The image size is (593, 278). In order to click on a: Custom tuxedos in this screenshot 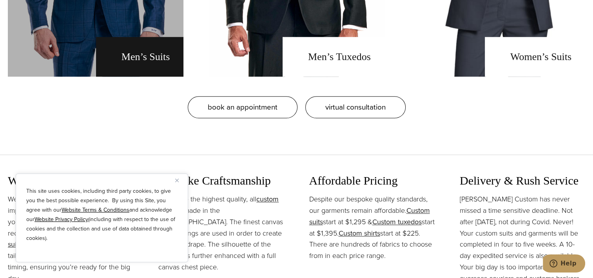, I will do `click(397, 221)`.